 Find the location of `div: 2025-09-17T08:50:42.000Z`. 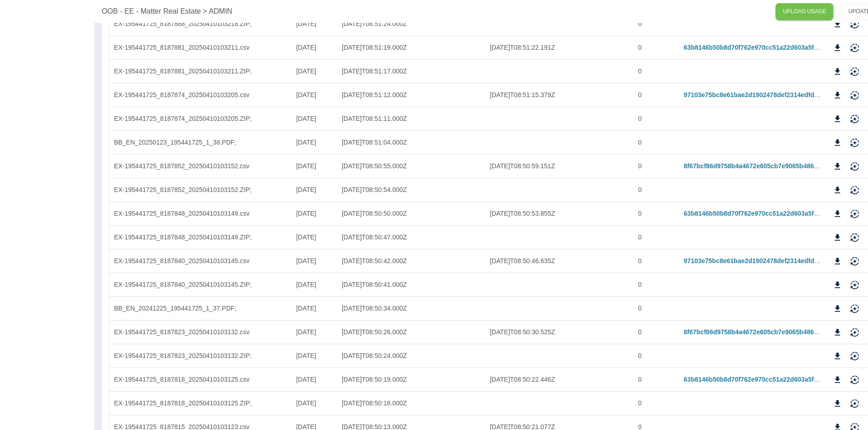

div: 2025-09-17T08:50:42.000Z is located at coordinates (411, 261).